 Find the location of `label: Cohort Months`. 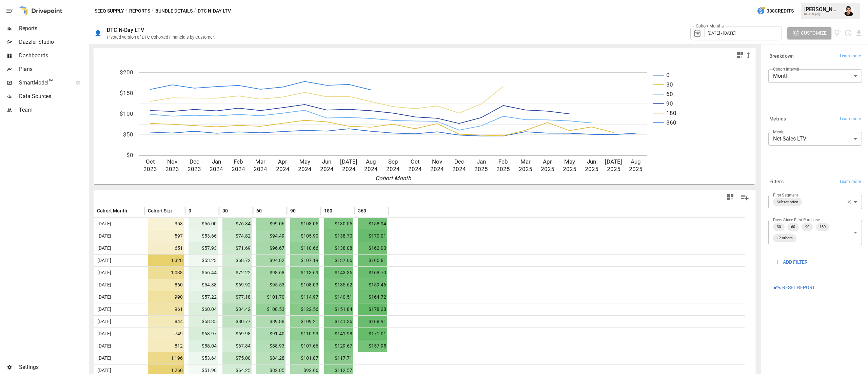

label: Cohort Months is located at coordinates (710, 26).